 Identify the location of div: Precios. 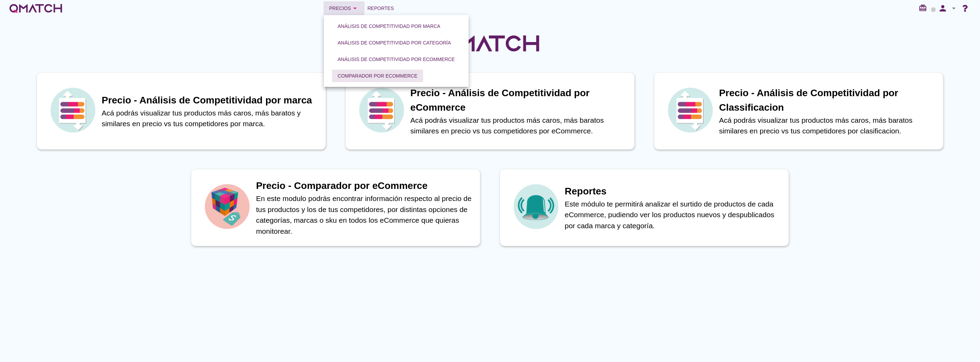
(344, 8).